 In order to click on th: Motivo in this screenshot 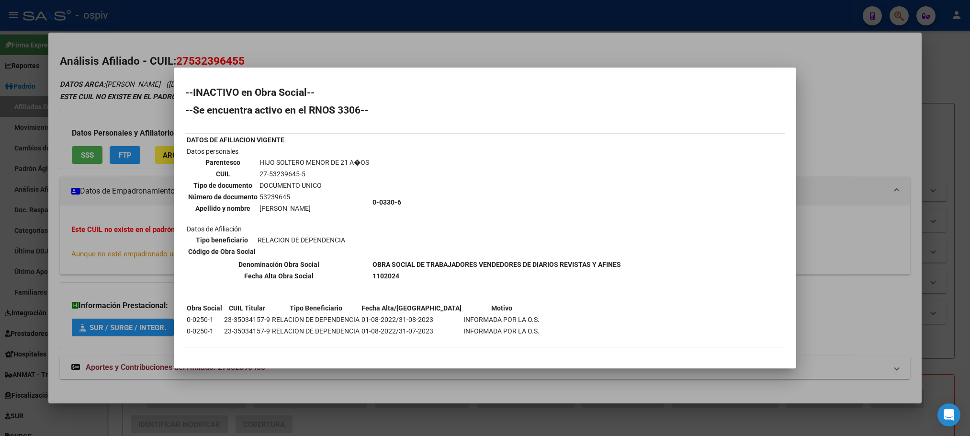, I will do `click(501, 308)`.